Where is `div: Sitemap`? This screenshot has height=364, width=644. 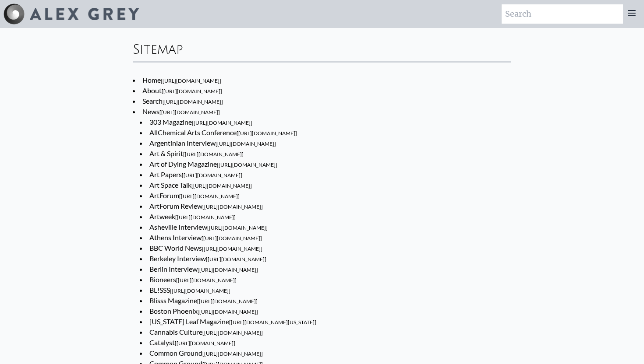
div: Sitemap is located at coordinates (322, 48).